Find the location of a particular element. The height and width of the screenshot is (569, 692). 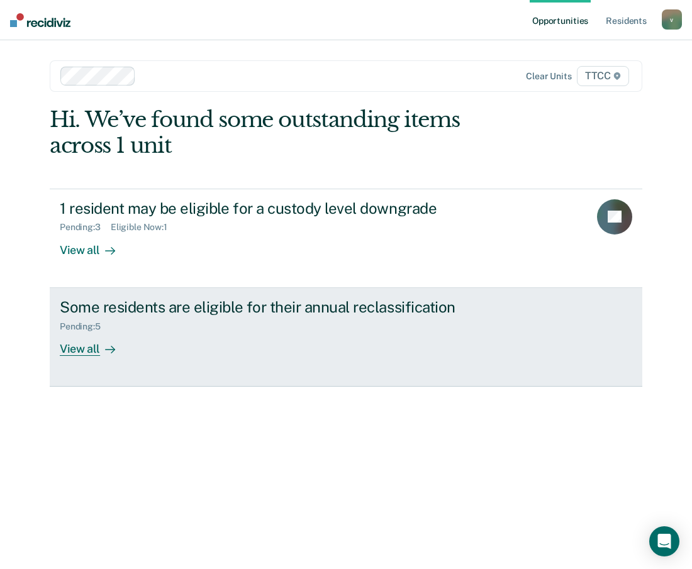

div: Open Intercom Messenger is located at coordinates (664, 541).